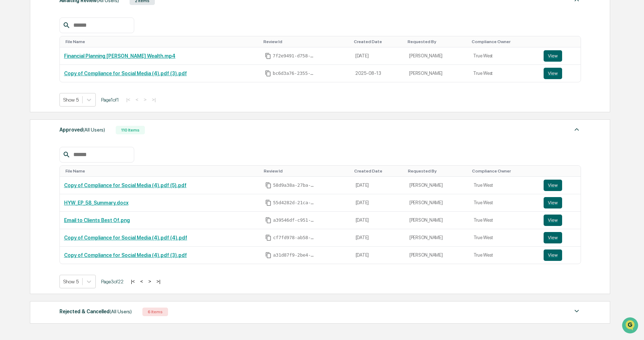 This screenshot has width=644, height=340. I want to click on span: Data Lookup, so click(29, 107).